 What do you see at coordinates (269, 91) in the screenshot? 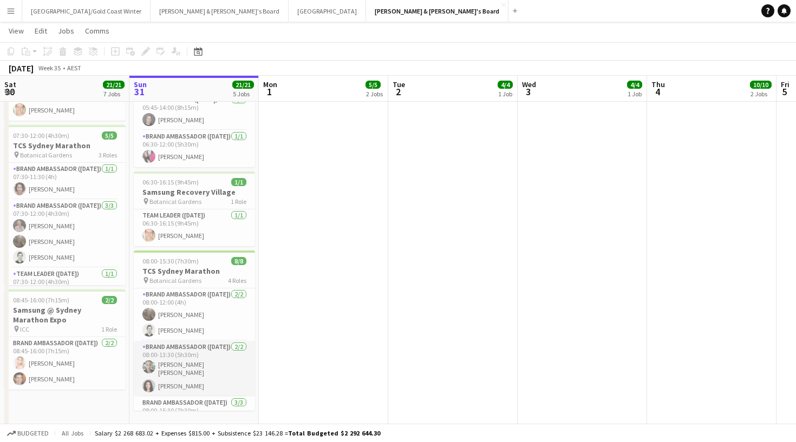
I see `span: 1` at bounding box center [269, 91].